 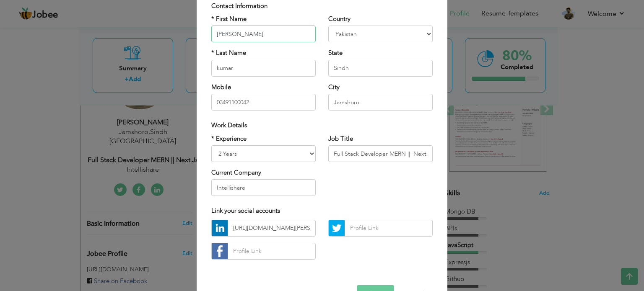 I want to click on span: Contact Information, so click(x=240, y=6).